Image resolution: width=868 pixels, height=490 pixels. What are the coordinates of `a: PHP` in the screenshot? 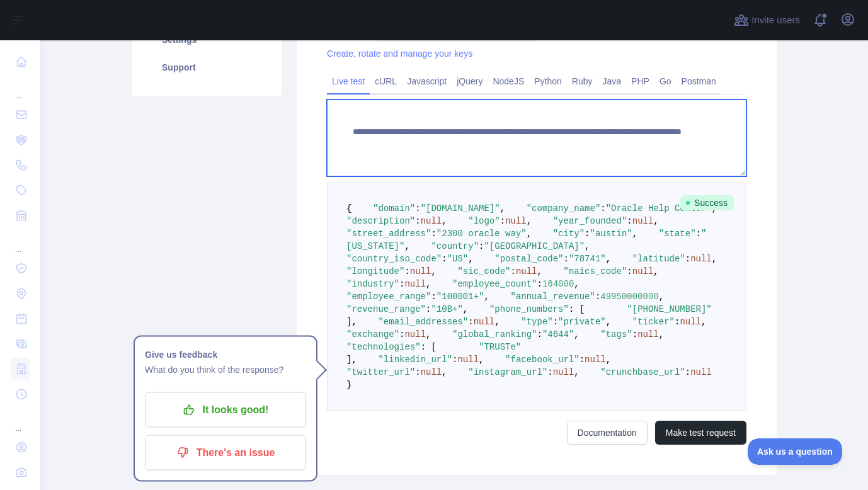 It's located at (640, 82).